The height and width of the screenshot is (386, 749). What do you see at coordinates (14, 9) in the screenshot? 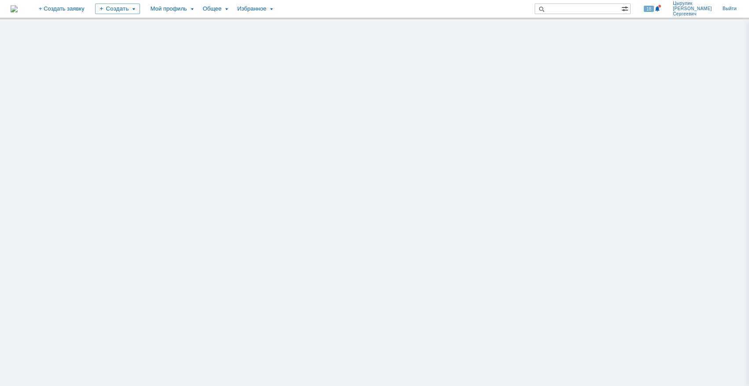
I see `a: Перейти на домашнюю страницу` at bounding box center [14, 9].